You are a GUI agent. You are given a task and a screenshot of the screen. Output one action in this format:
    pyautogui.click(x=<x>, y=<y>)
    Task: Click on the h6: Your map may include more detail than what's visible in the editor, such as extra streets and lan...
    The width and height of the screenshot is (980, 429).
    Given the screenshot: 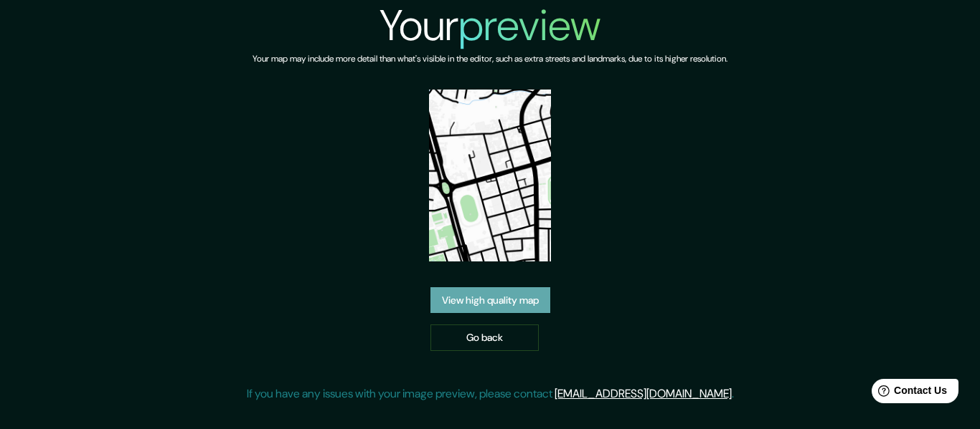 What is the action you would take?
    pyautogui.click(x=490, y=59)
    